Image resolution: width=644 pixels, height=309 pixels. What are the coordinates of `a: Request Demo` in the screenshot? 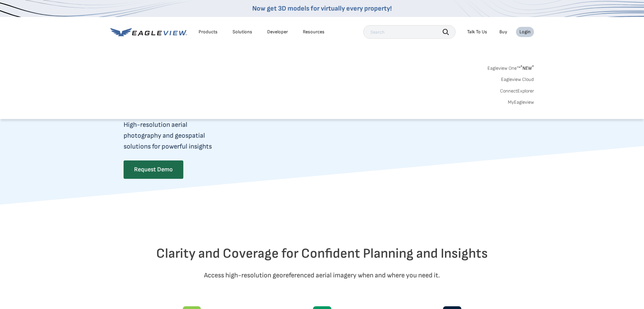 It's located at (154, 169).